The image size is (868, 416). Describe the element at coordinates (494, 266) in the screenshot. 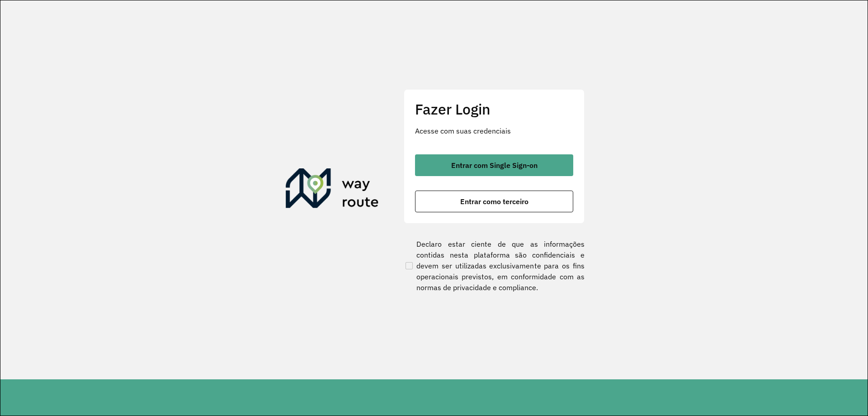

I see `label: Declaro estar ciente de que as informações contidas nesta plataforma são confidenciais e devem se...` at that location.